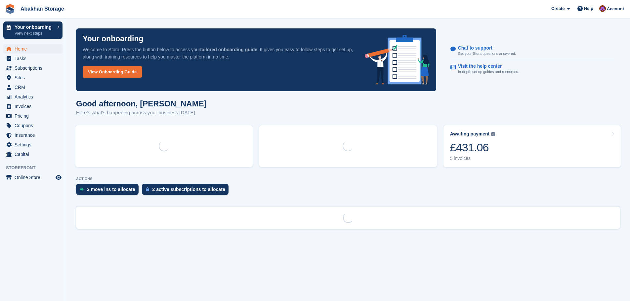 This screenshot has width=630, height=301. I want to click on span: Online Store, so click(34, 178).